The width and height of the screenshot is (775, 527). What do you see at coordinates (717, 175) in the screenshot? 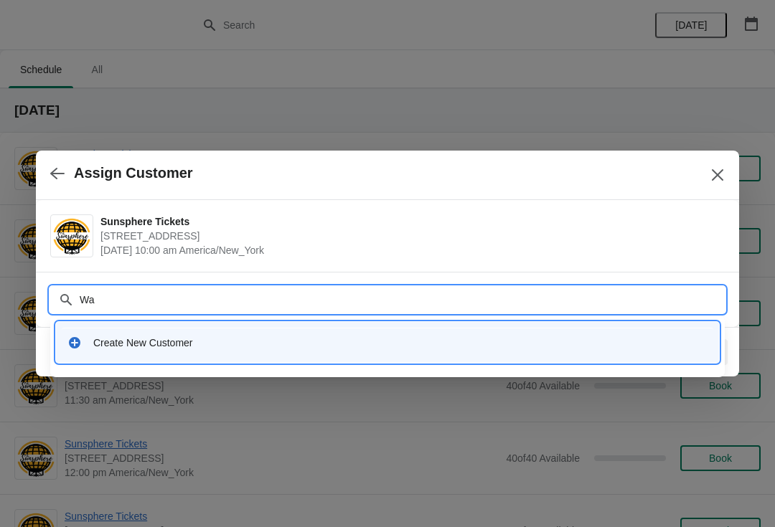
I see `button: Close` at bounding box center [717, 175].